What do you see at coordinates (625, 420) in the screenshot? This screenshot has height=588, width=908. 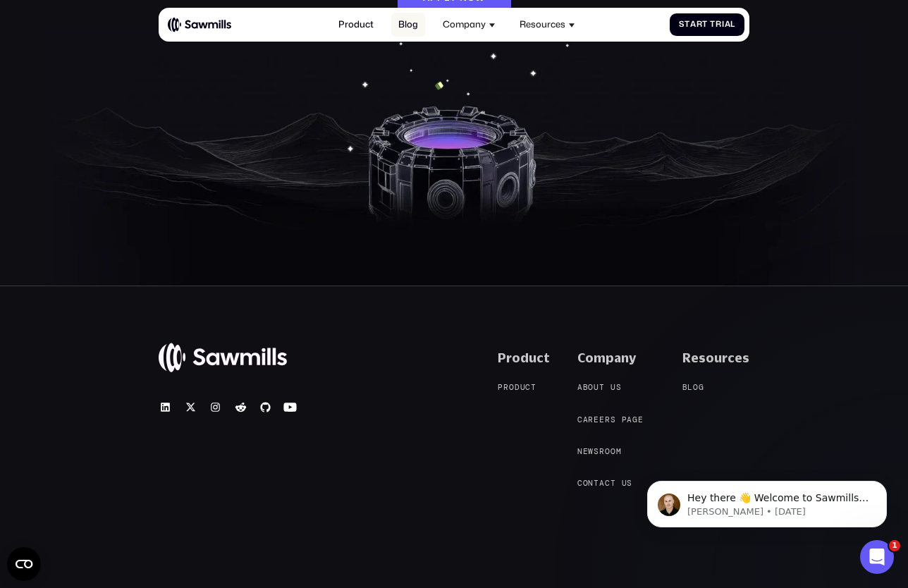 I see `span: p` at bounding box center [625, 420].